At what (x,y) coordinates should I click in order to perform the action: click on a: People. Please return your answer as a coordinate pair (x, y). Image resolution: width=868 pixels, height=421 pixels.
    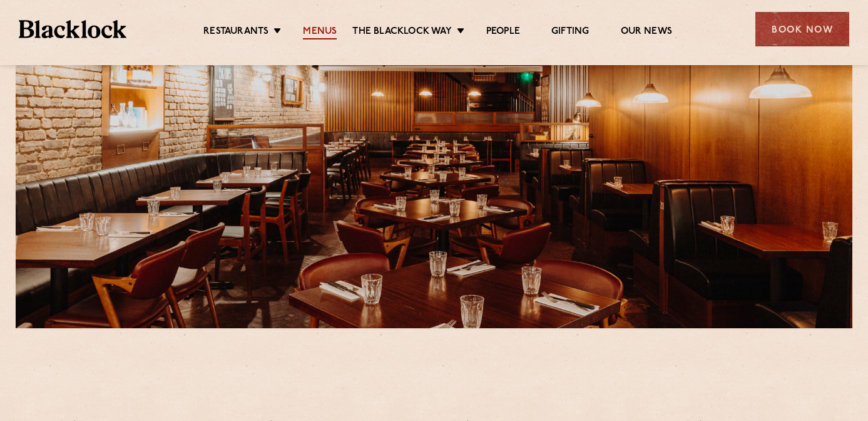
    Looking at the image, I should click on (503, 32).